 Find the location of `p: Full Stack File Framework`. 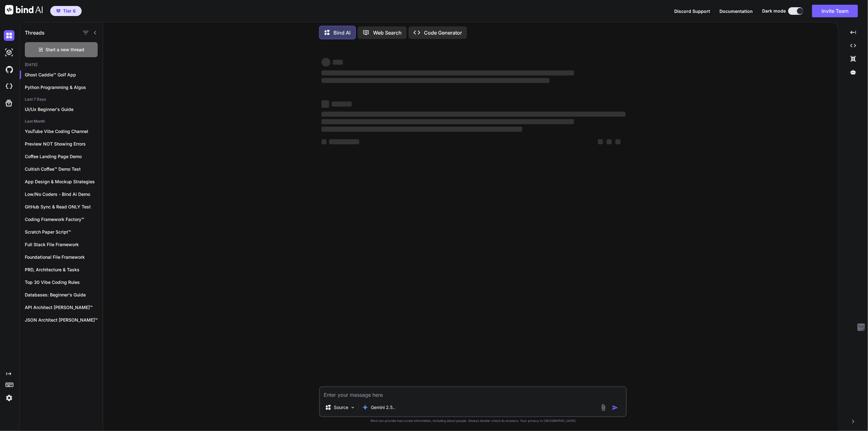

p: Full Stack File Framework is located at coordinates (64, 244).